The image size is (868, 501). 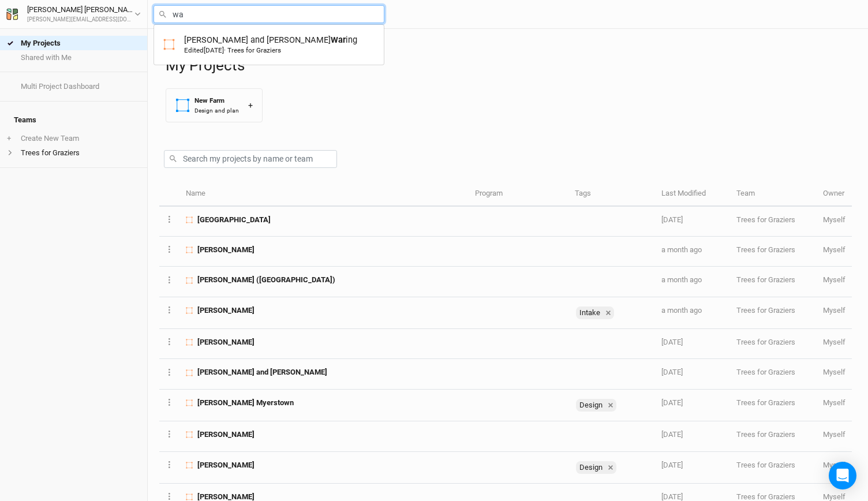 What do you see at coordinates (843, 476) in the screenshot?
I see `div: Open Intercom Messenger` at bounding box center [843, 476].